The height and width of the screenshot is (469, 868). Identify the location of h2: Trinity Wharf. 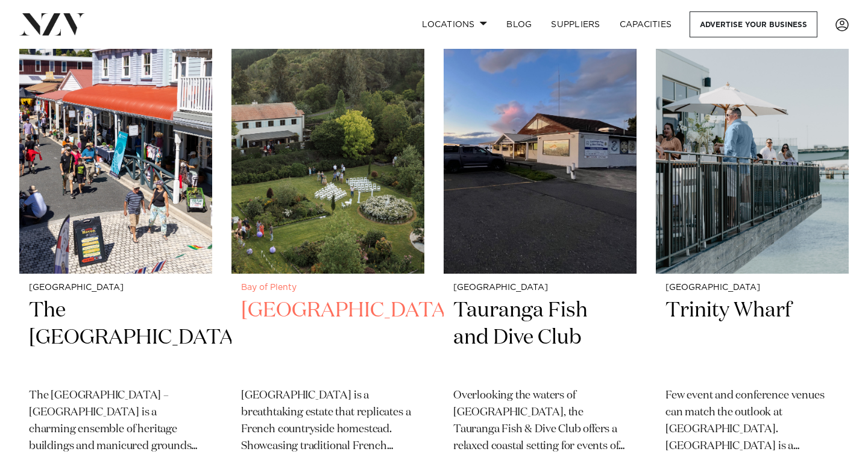
(752, 338).